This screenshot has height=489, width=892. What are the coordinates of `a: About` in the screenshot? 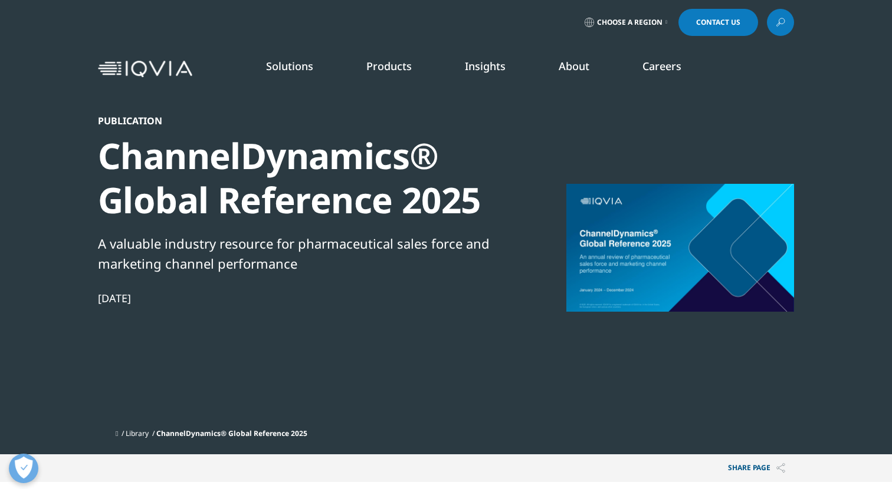 It's located at (574, 66).